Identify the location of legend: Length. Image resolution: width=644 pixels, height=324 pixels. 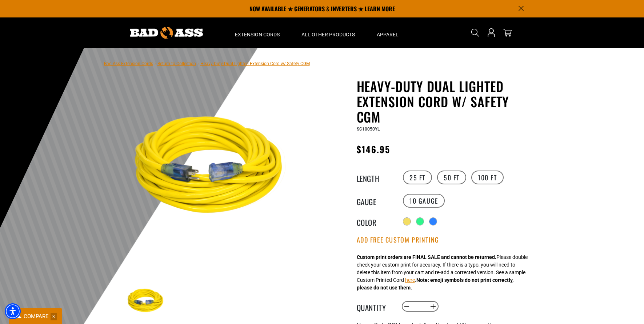
(375, 178).